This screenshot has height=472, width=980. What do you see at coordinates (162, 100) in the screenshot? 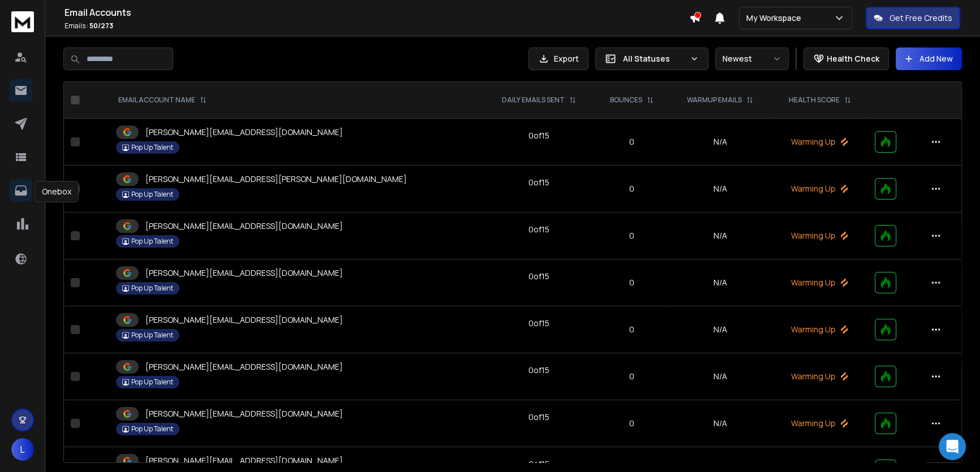
I see `div: EMAIL ACCOUNT NAME` at bounding box center [162, 100].